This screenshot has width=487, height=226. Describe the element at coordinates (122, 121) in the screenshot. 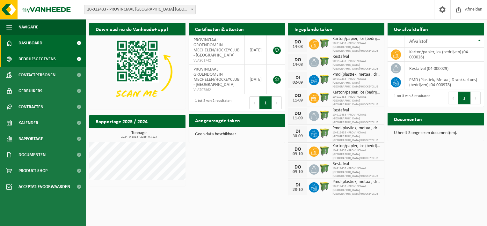

I see `h2: Rapportage 2025 / 2024` at that location.